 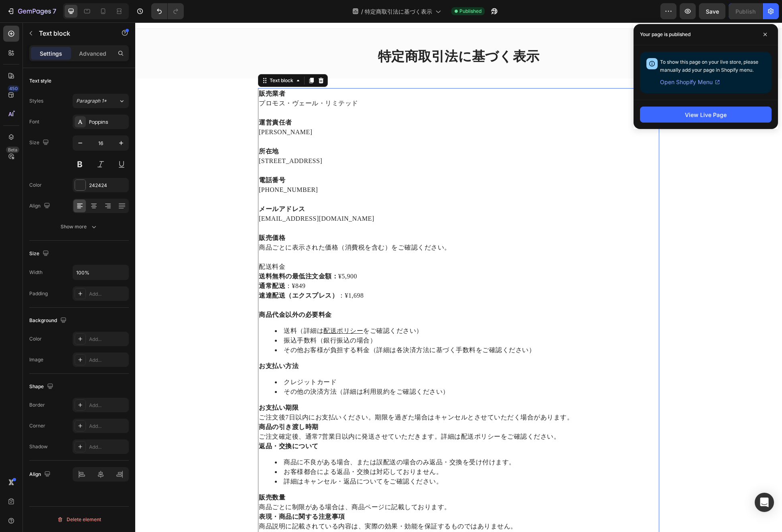 What do you see at coordinates (100, 273) in the screenshot?
I see `input: Auto` at bounding box center [100, 273].